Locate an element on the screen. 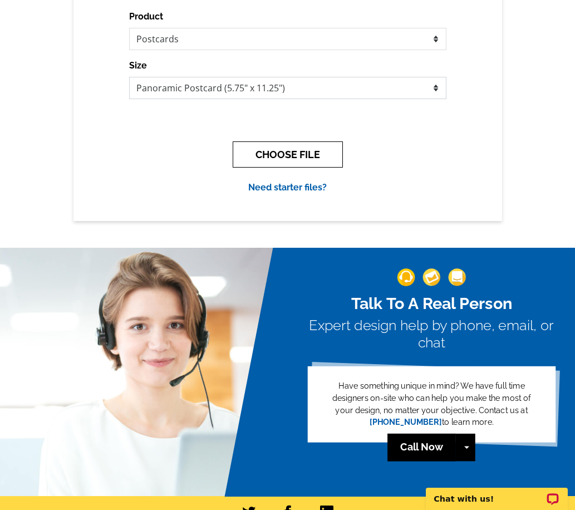 The height and width of the screenshot is (510, 575). a: Need starter files? is located at coordinates (287, 187).